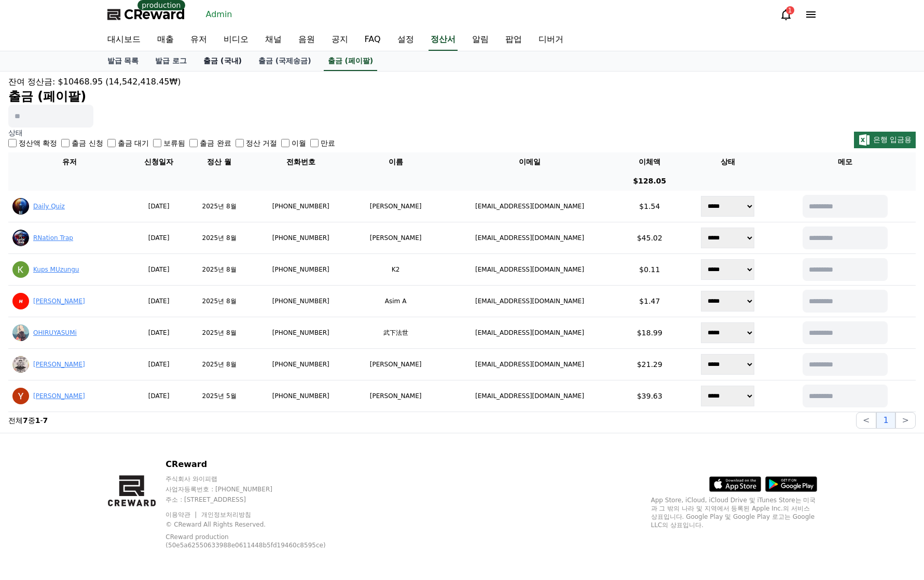 The image size is (924, 580). Describe the element at coordinates (256, 464) in the screenshot. I see `p: CReward` at that location.